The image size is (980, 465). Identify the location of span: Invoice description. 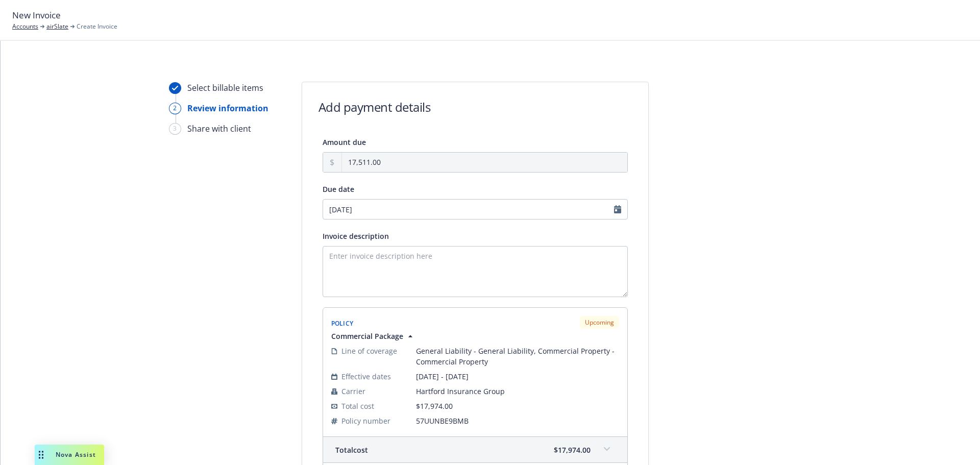
(356, 236).